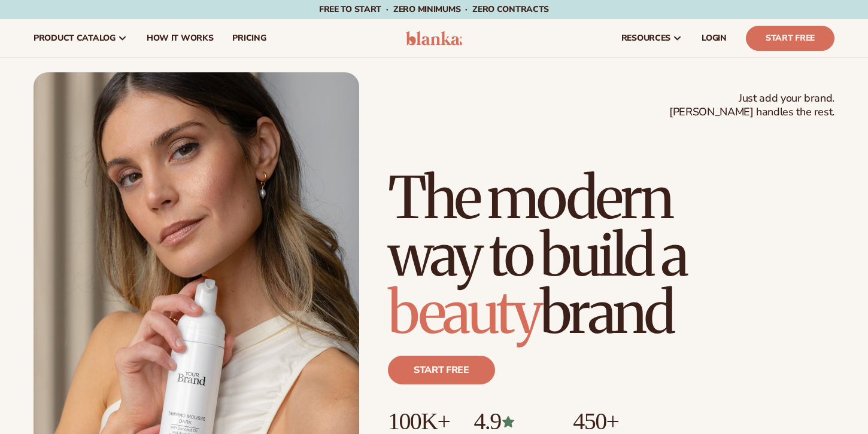  What do you see at coordinates (714, 38) in the screenshot?
I see `a: LOGIN` at bounding box center [714, 38].